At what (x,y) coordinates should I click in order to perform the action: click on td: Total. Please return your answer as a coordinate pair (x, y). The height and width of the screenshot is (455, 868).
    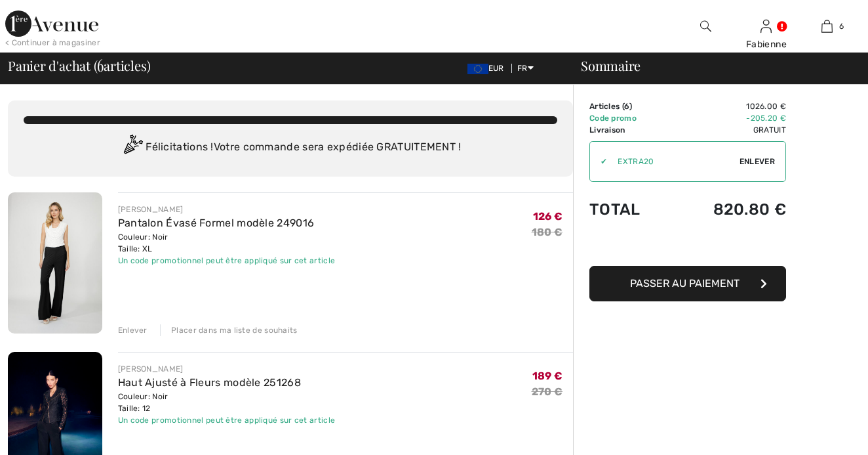
    Looking at the image, I should click on (629, 209).